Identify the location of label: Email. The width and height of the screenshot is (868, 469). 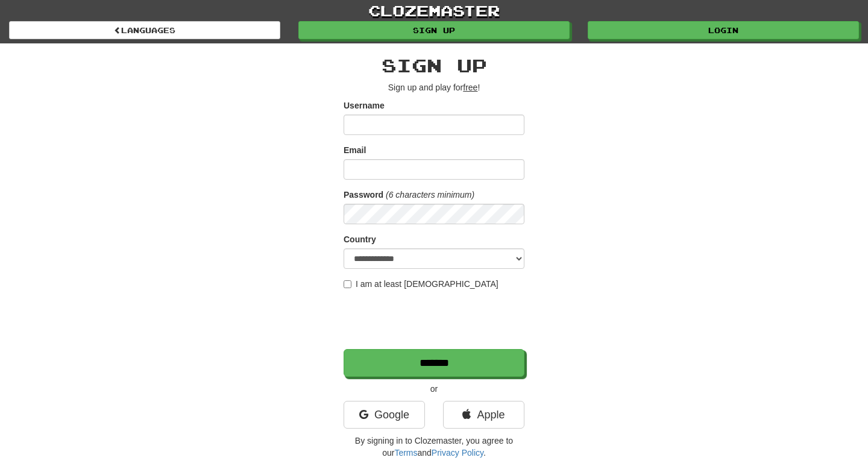
(355, 150).